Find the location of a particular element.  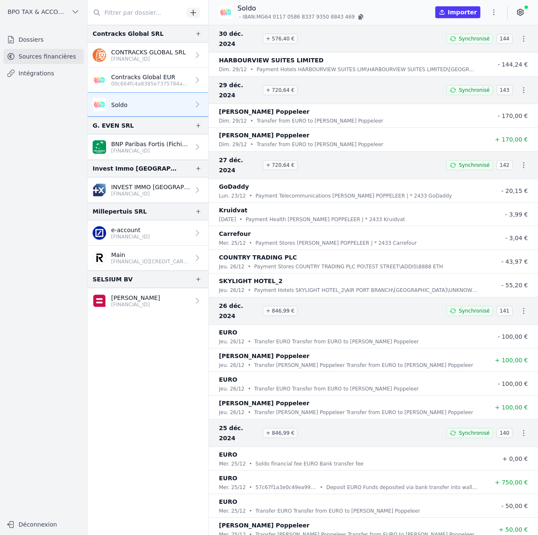

span: 27 déc. 2024 is located at coordinates (239, 165).